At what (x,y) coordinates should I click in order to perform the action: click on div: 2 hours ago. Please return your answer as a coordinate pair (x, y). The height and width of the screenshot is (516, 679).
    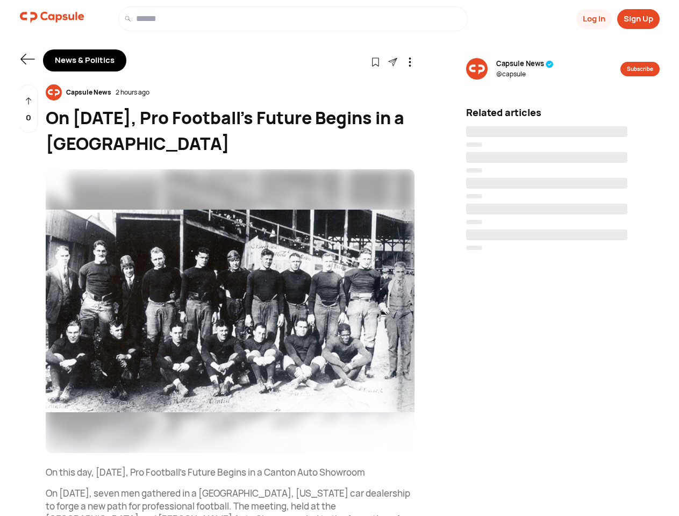
    Looking at the image, I should click on (132, 92).